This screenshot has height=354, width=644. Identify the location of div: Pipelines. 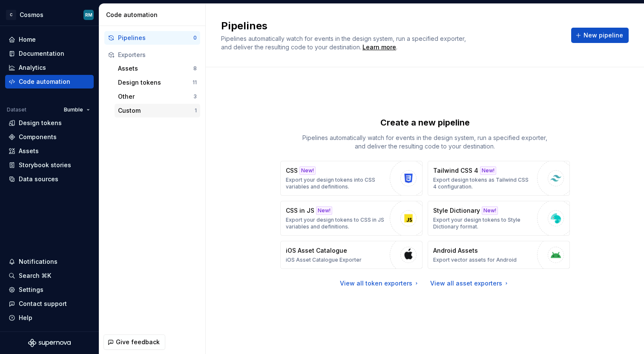
(155, 38).